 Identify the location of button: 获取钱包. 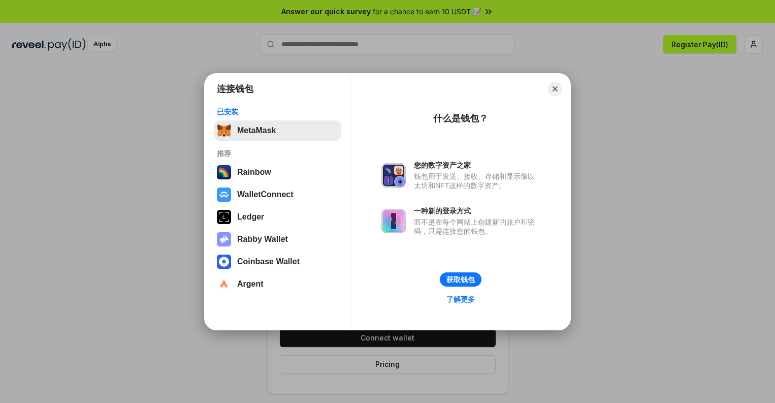
(461, 279).